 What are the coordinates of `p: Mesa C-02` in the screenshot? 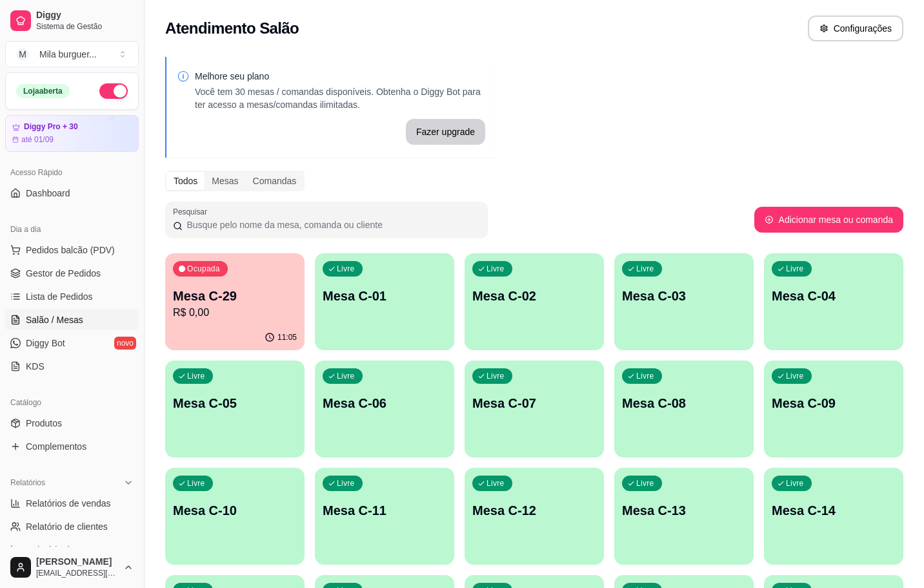 It's located at (534, 296).